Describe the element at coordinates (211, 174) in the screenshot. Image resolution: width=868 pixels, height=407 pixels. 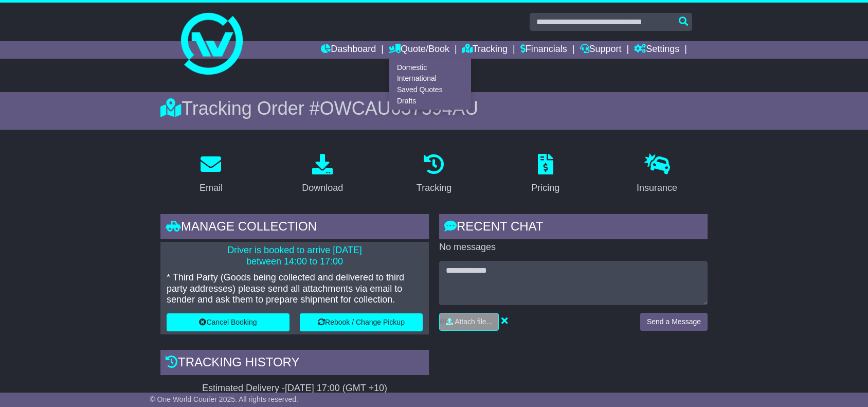
I see `a: Email` at that location.